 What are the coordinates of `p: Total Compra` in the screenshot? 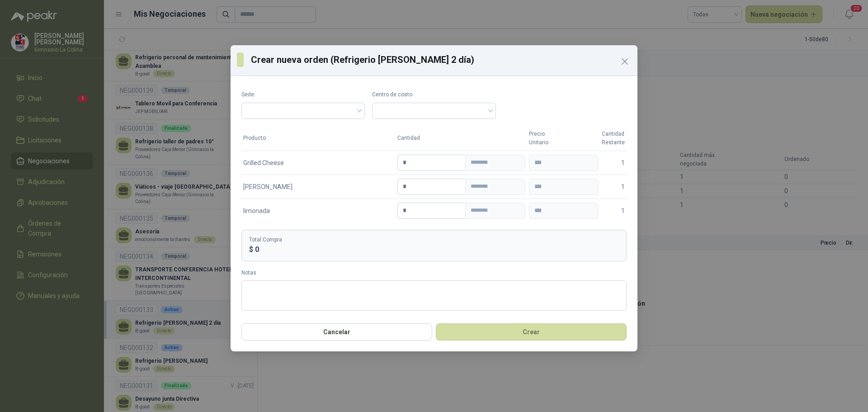 It's located at (434, 240).